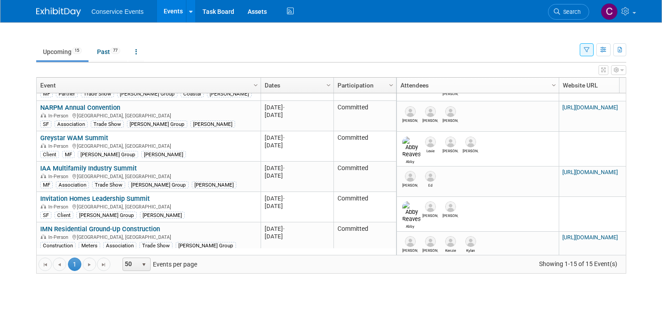 Image resolution: width=662 pixels, height=325 pixels. Describe the element at coordinates (104, 265) in the screenshot. I see `span: Go to the last page` at that location.